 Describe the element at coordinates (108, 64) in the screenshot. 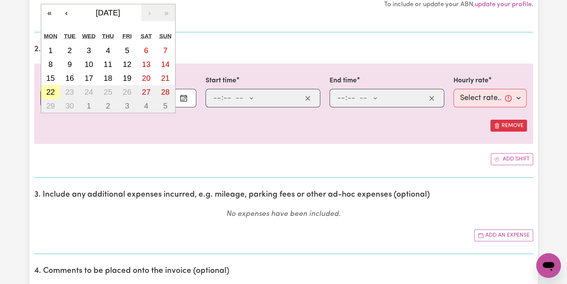

I see `button: September 11, 2025` at that location.